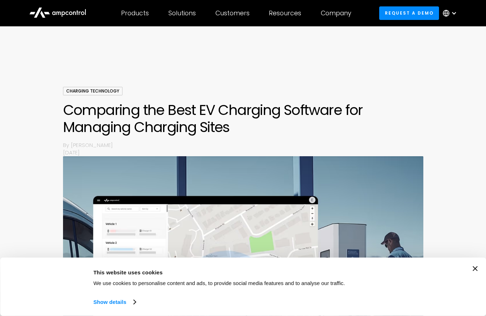 The width and height of the screenshot is (486, 316). I want to click on button: Close banner, so click(475, 269).